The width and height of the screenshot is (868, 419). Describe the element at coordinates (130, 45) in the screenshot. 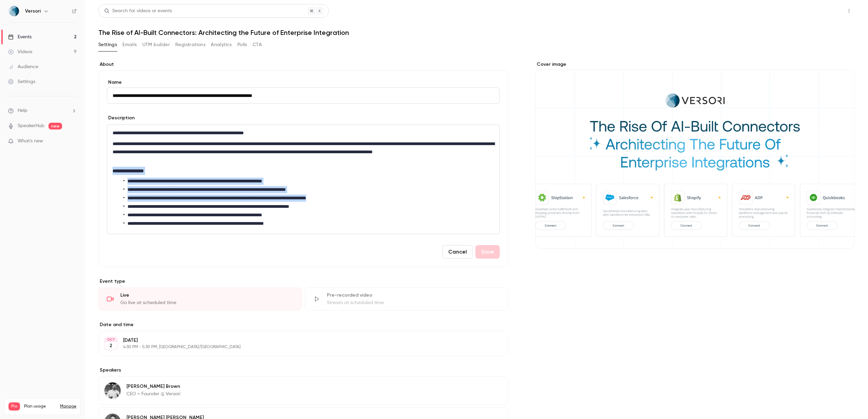

I see `button: Emails` at that location.